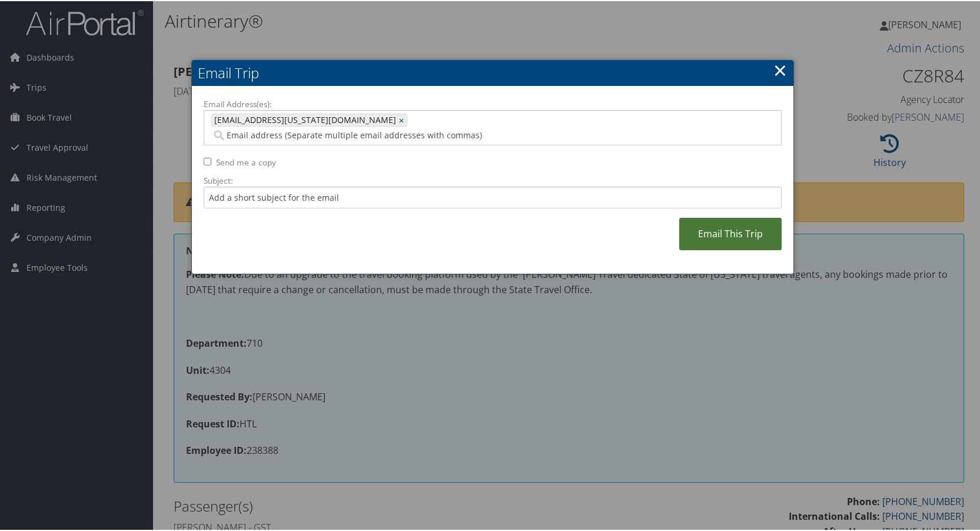 This screenshot has height=531, width=980. What do you see at coordinates (246, 161) in the screenshot?
I see `label: Send me a copy` at bounding box center [246, 161].